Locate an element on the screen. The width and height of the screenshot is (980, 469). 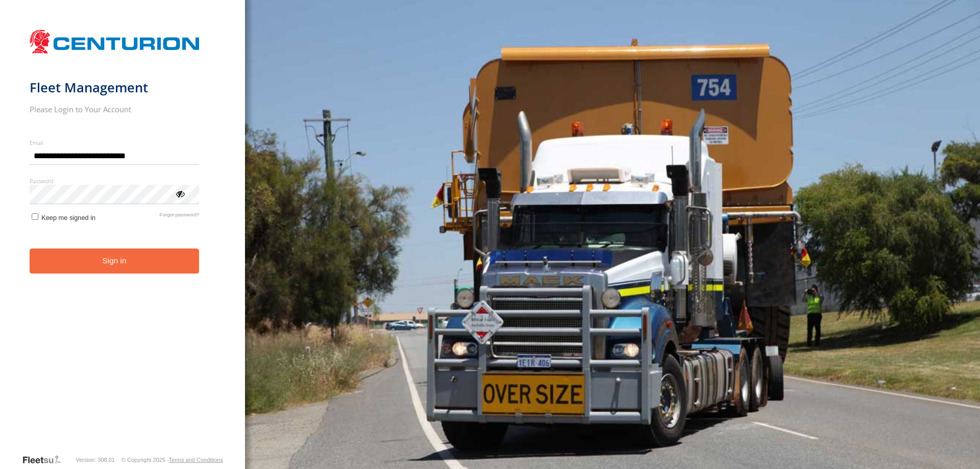
label: Password is located at coordinates (114, 181).